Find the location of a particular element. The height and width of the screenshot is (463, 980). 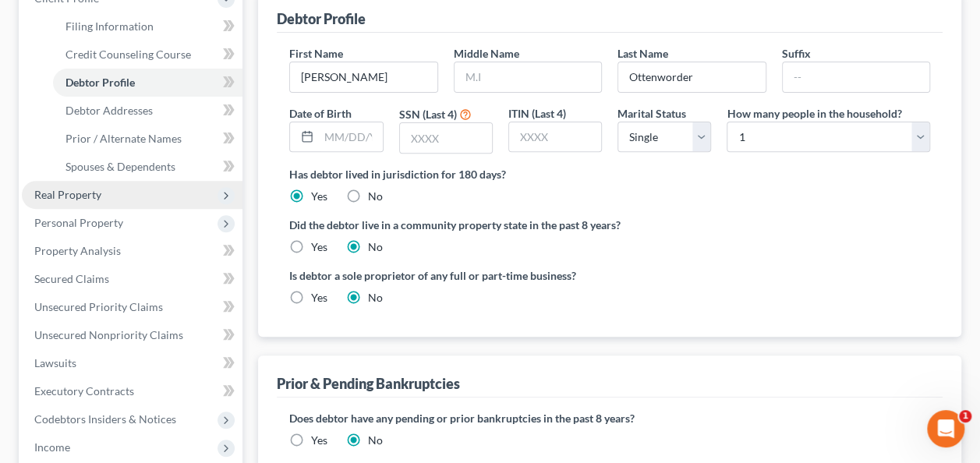

a: Spouses & Dependents is located at coordinates (148, 167).